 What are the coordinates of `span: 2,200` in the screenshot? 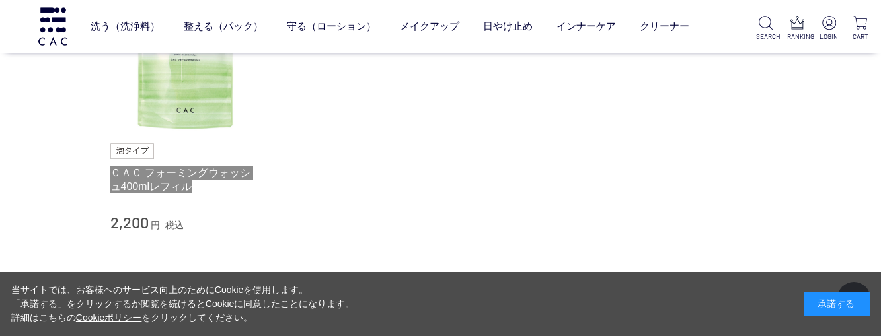 It's located at (130, 222).